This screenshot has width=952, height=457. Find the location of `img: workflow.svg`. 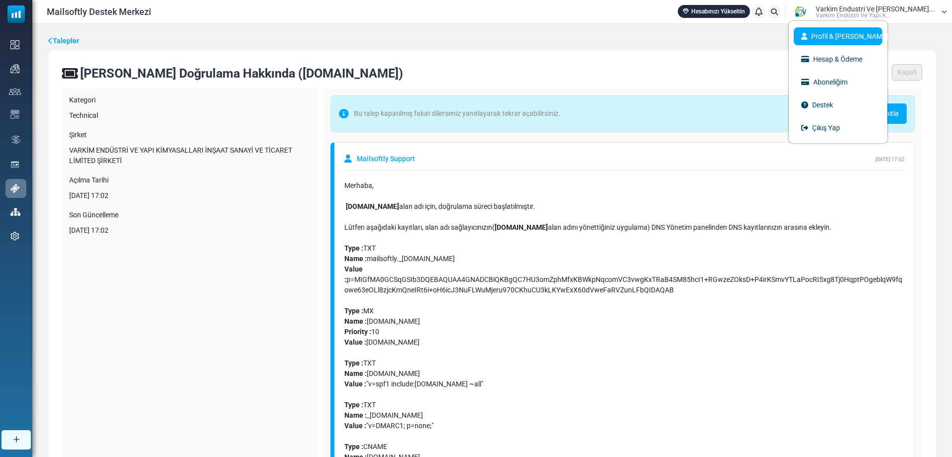

img: workflow.svg is located at coordinates (16, 139).